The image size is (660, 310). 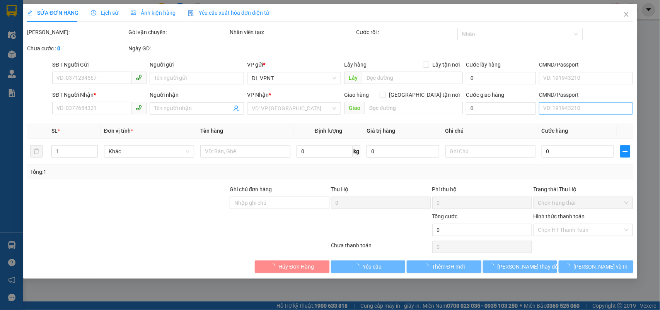 I want to click on div: SĐT Người Gửi, so click(x=99, y=65).